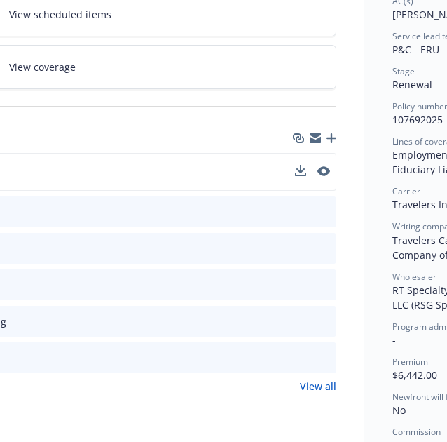  Describe the element at coordinates (410, 361) in the screenshot. I see `span: Premium` at that location.